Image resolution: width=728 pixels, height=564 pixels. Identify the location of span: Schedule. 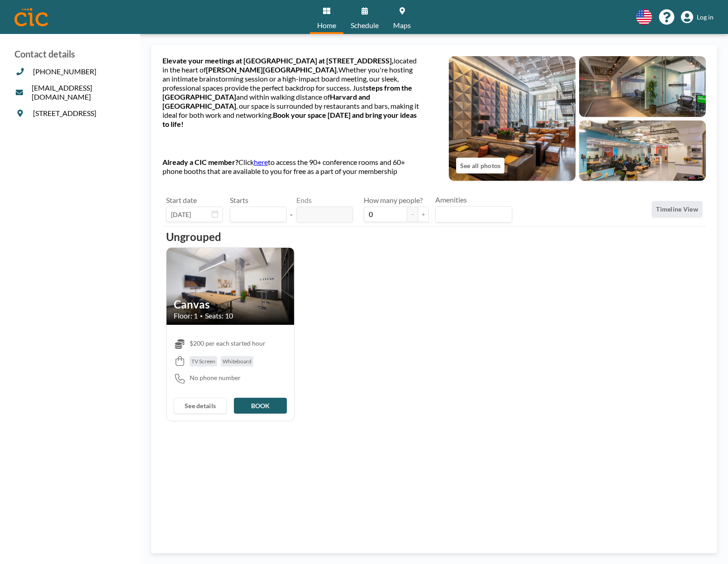
(365, 26).